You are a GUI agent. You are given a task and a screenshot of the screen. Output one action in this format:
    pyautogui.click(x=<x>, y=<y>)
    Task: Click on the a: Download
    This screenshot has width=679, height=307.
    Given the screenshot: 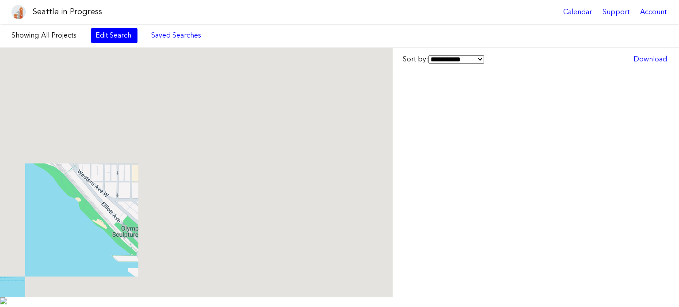 What is the action you would take?
    pyautogui.click(x=651, y=59)
    